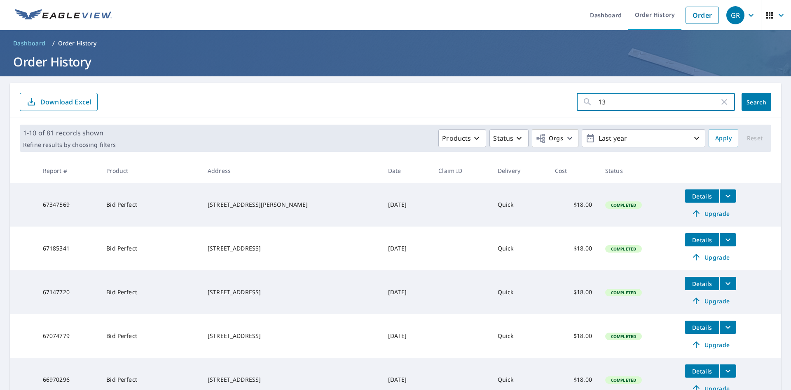  I want to click on button: filesDropdownBtn-67147720, so click(728, 283).